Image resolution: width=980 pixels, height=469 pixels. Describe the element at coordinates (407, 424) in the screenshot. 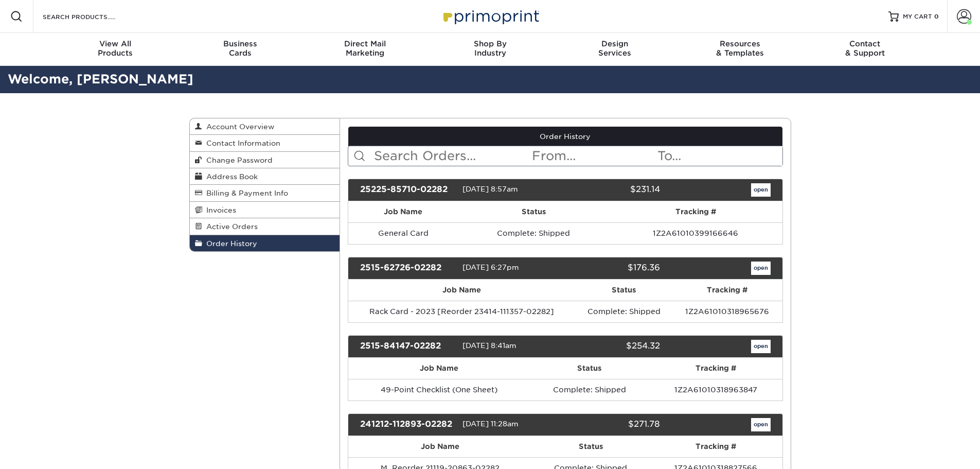

I see `div: 241212-112893-02282` at that location.